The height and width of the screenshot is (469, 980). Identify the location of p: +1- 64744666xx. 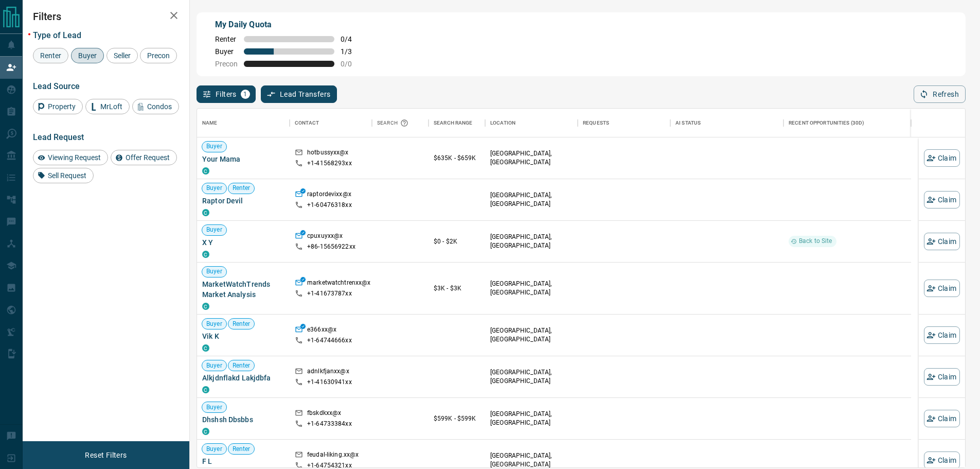
(330, 340).